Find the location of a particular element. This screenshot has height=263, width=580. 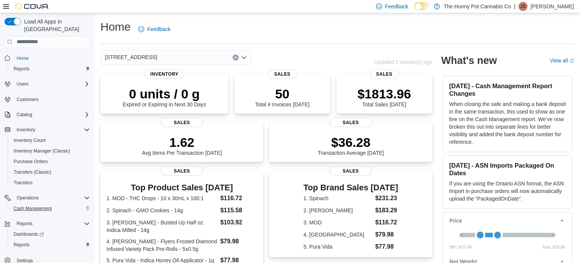

a: Transfers (Classic) is located at coordinates (32, 172).